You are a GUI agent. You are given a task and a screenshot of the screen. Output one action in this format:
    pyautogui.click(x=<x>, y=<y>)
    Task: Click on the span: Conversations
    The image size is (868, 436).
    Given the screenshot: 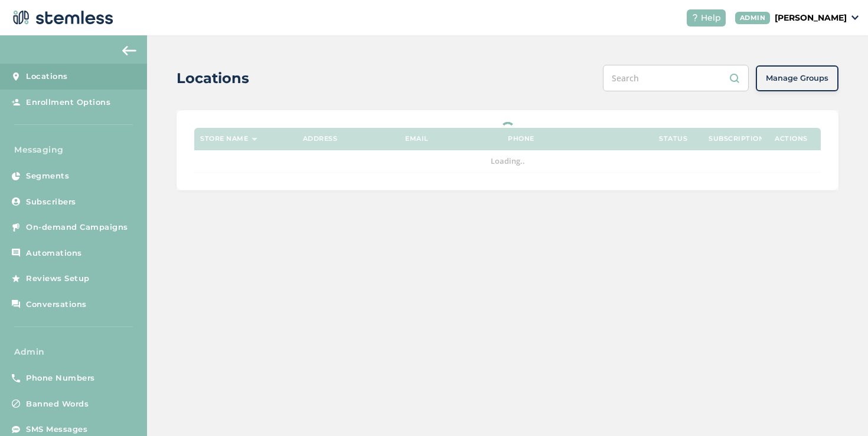 What is the action you would take?
    pyautogui.click(x=56, y=305)
    